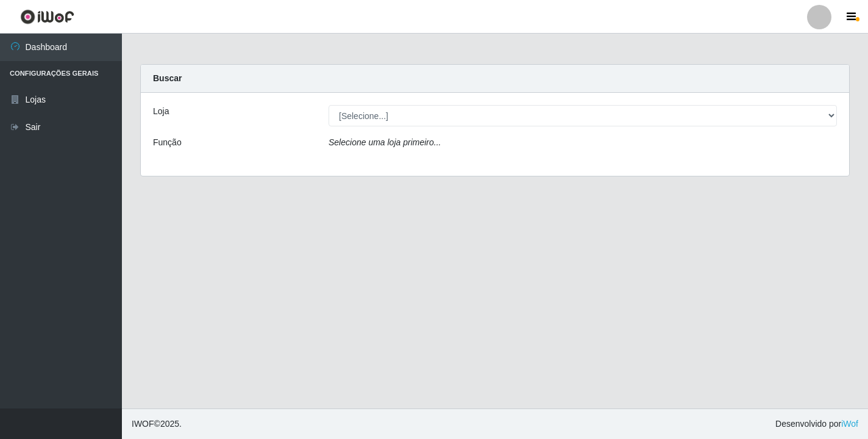 The height and width of the screenshot is (439, 868). I want to click on span: IWOF, so click(142, 424).